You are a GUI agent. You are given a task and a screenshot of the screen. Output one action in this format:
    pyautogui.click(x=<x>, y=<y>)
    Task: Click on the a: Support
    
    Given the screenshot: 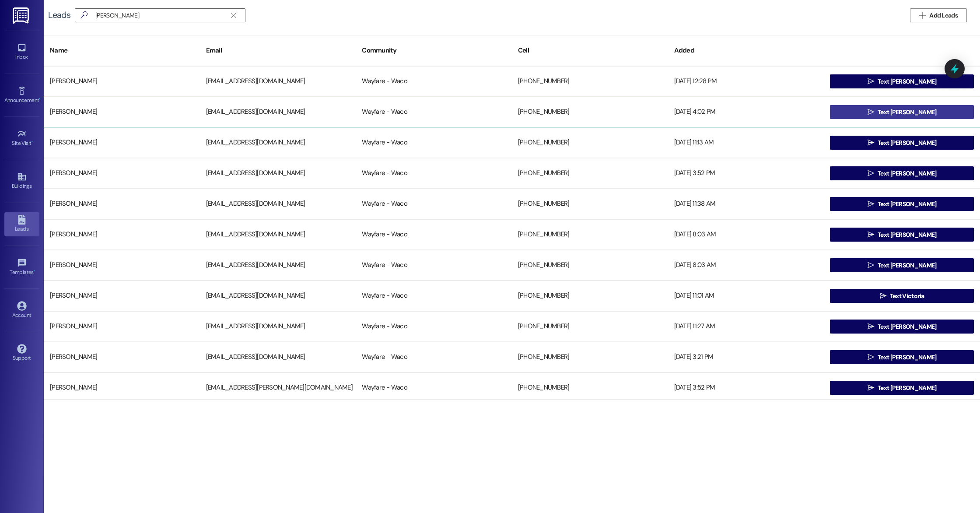 What is the action you would take?
    pyautogui.click(x=22, y=353)
    